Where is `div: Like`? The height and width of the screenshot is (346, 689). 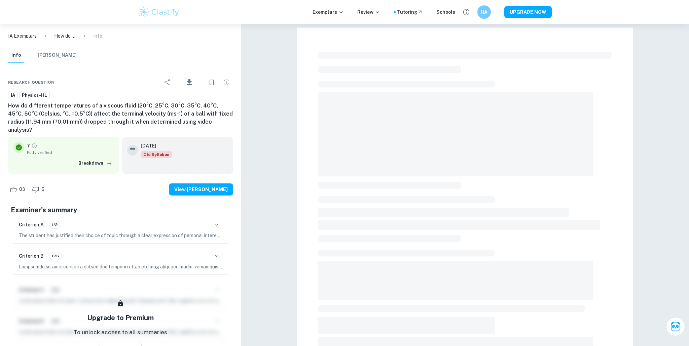 div: Like is located at coordinates (18, 190).